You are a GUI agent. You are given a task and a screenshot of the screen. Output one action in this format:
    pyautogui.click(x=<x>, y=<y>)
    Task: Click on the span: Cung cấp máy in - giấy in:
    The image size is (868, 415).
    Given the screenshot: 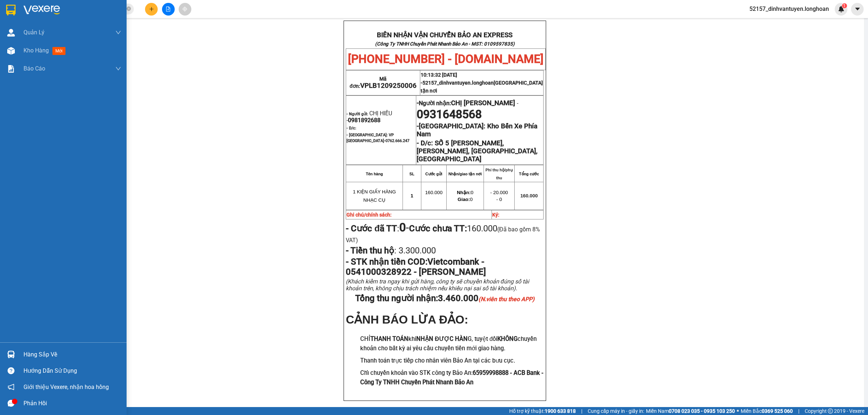 What is the action you would take?
    pyautogui.click(x=616, y=411)
    